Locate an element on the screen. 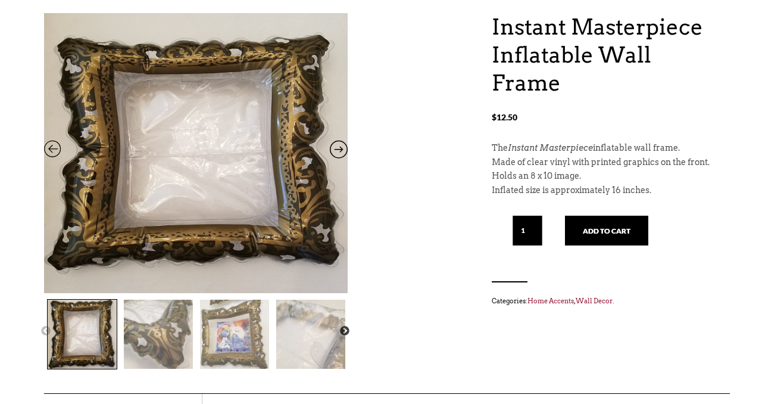  p: The inflatable wall frame. is located at coordinates (605, 148).